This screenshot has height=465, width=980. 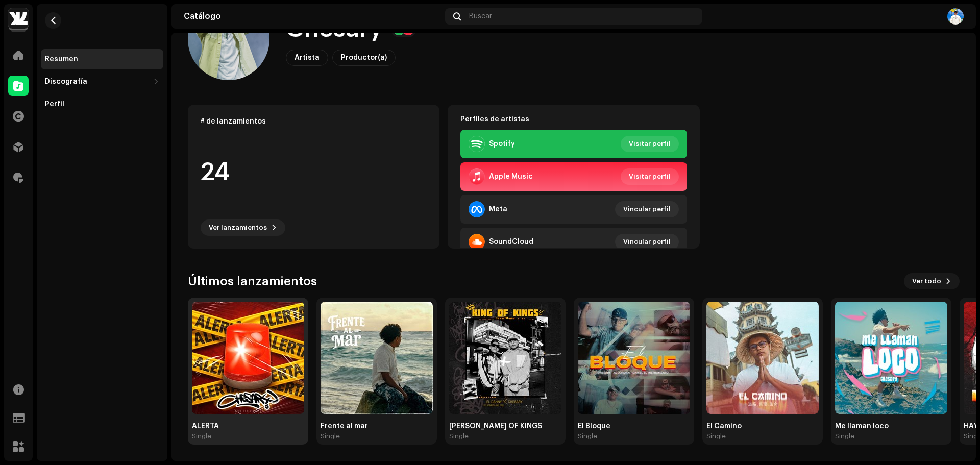 I want to click on div: SoundCloud, so click(x=511, y=242).